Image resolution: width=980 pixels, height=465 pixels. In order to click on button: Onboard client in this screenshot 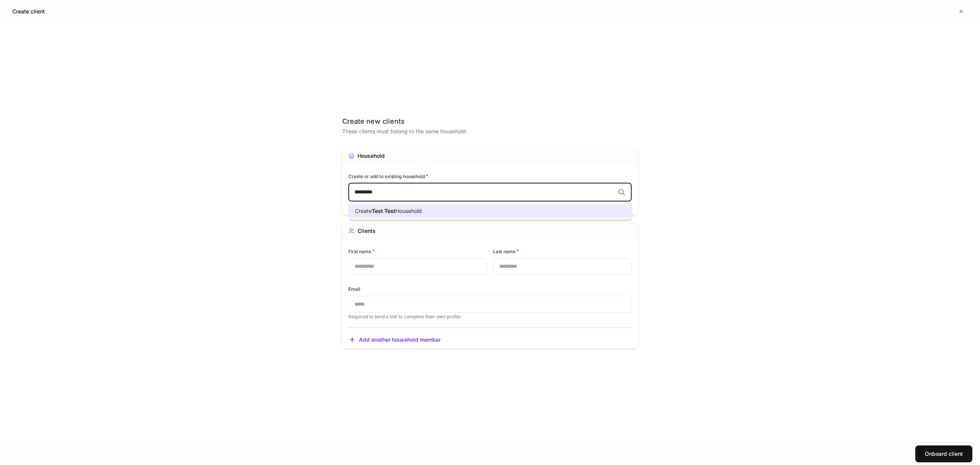, I will do `click(943, 454)`.